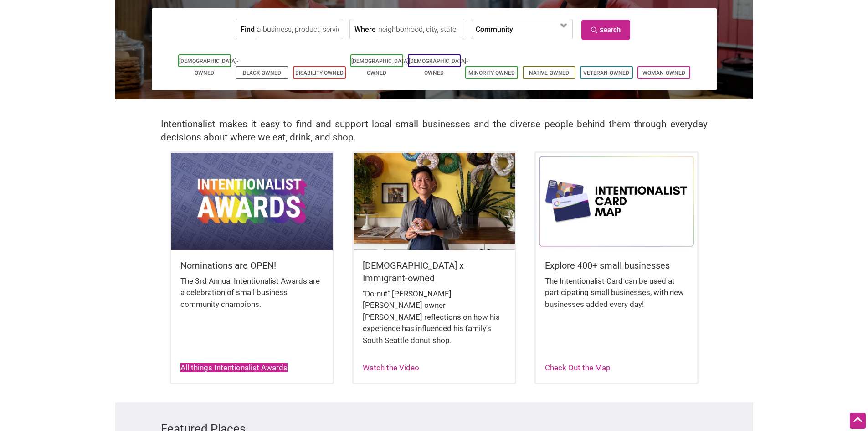 This screenshot has width=868, height=431. What do you see at coordinates (606, 30) in the screenshot?
I see `a: Search` at bounding box center [606, 30].